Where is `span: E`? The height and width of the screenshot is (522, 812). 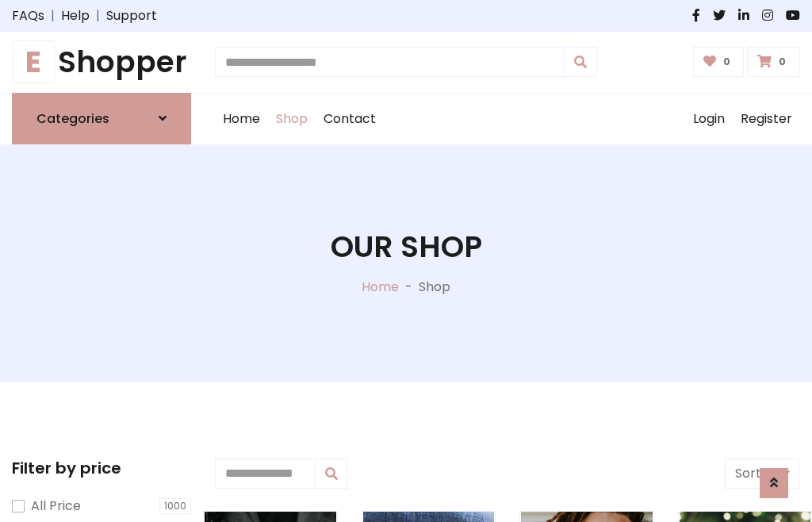 span: E is located at coordinates (33, 62).